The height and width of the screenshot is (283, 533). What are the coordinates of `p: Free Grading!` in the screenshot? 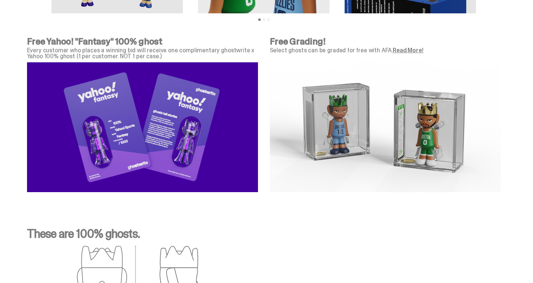 It's located at (386, 41).